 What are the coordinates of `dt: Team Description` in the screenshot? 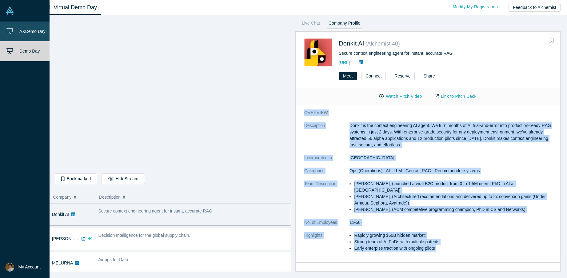 It's located at (327, 200).